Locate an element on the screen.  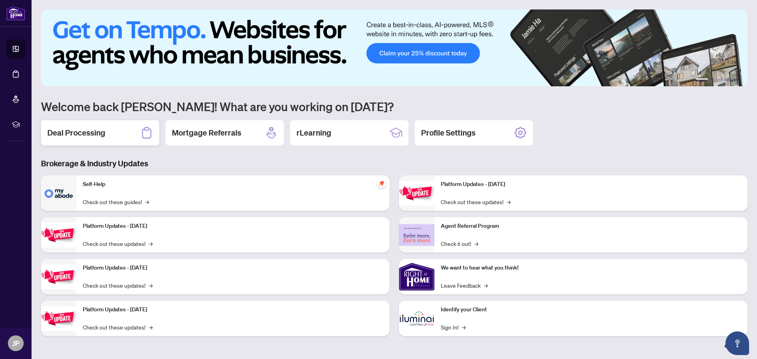
button: 5 is located at coordinates (732, 80).